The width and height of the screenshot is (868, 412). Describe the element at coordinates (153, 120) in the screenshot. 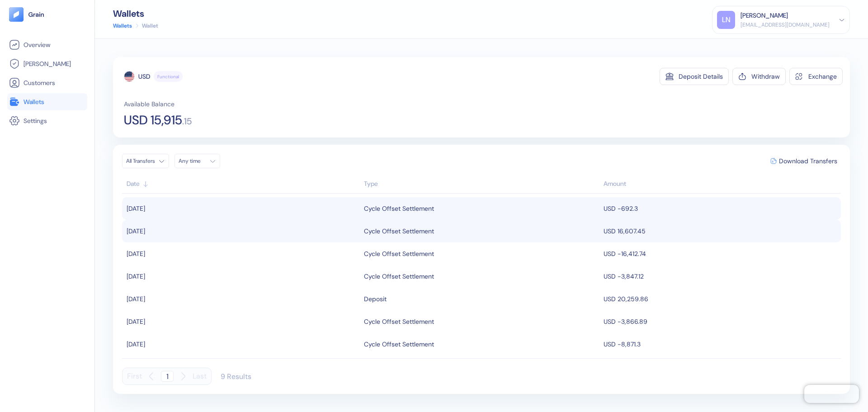

I see `span: USD 15,915` at that location.